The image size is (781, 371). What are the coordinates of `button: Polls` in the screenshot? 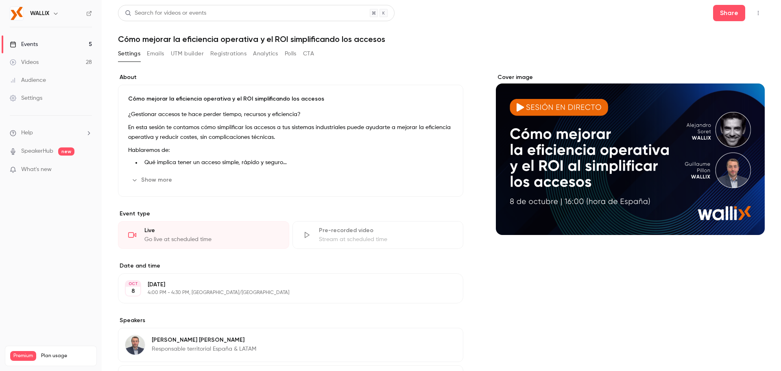 It's located at (290, 54).